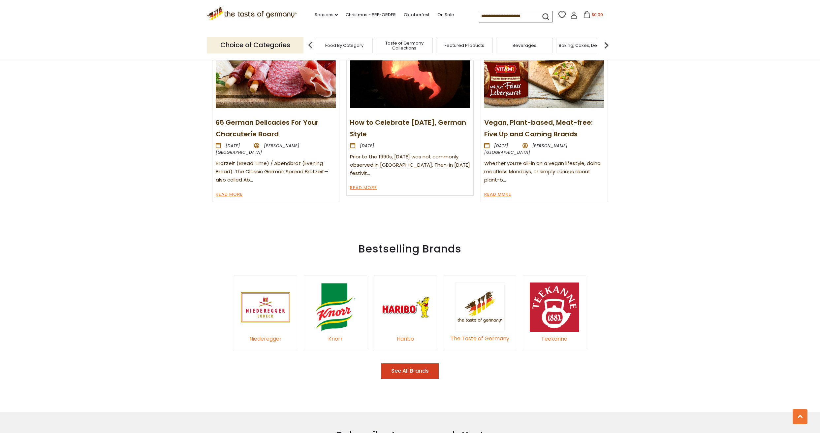 This screenshot has width=820, height=433. I want to click on a: On Sale, so click(446, 15).